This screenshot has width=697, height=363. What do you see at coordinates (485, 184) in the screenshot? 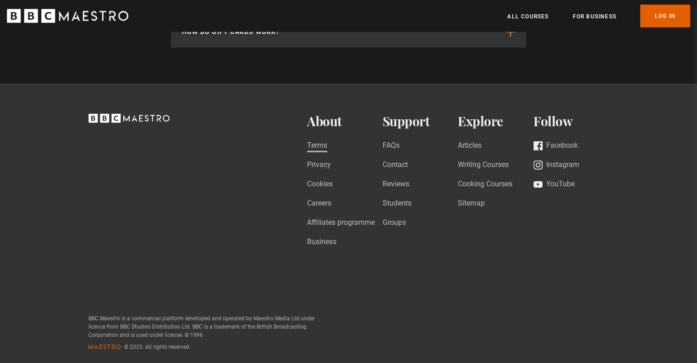
I see `a: Cooking Courses` at bounding box center [485, 184].